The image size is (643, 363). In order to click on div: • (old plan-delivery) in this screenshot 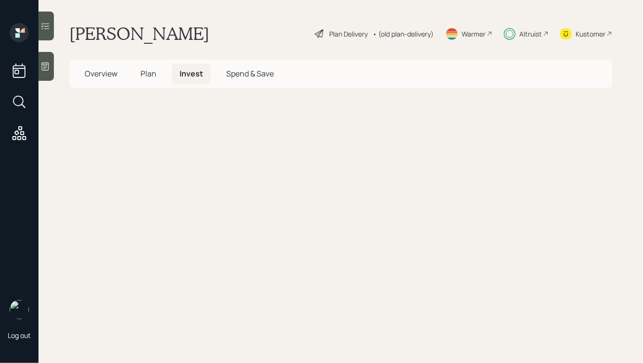, I will do `click(403, 34)`.